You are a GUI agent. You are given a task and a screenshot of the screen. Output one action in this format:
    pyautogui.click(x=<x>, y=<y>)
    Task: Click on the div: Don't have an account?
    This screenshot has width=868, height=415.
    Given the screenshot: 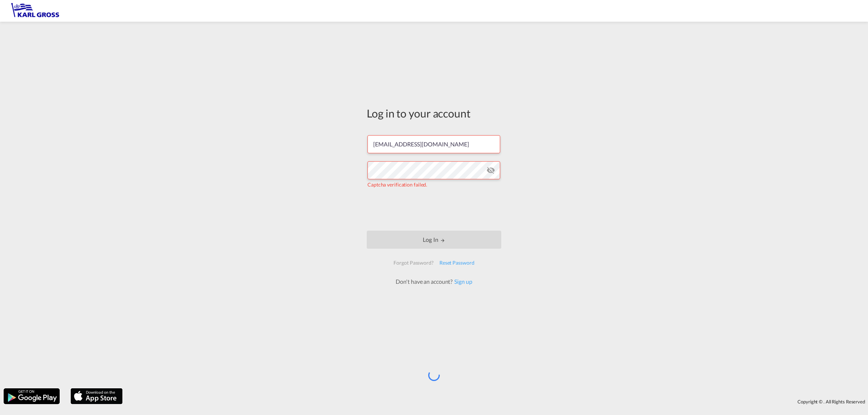 What is the action you would take?
    pyautogui.click(x=434, y=282)
    